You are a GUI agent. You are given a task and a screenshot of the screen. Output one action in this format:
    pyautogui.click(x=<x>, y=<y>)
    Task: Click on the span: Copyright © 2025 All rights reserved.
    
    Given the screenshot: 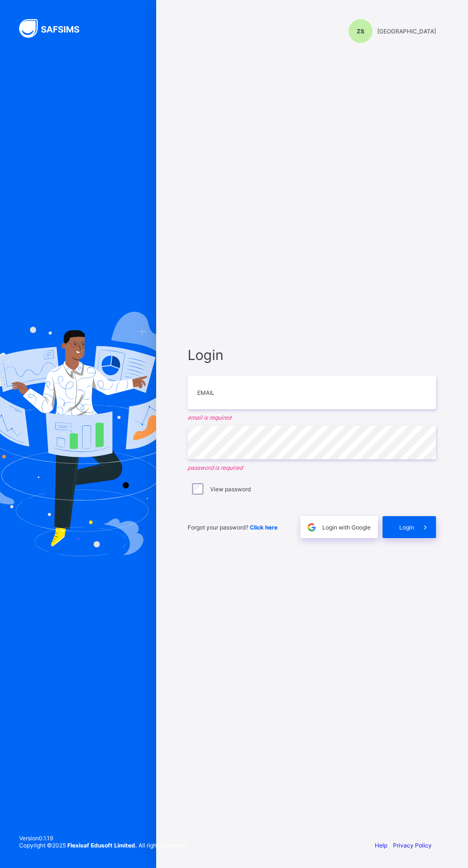 What is the action you would take?
    pyautogui.click(x=103, y=846)
    